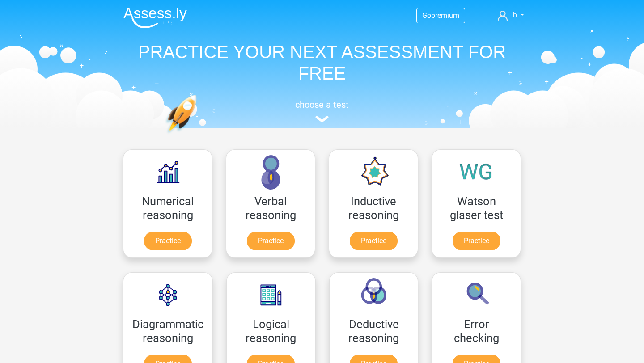 Image resolution: width=644 pixels, height=363 pixels. Describe the element at coordinates (322, 111) in the screenshot. I see `a: choose a test` at that location.